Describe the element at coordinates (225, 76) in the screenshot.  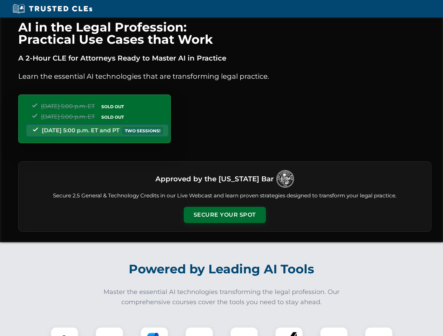
I see `p: Learn the essential AI technologies that are transforming legal practice.` at that location.